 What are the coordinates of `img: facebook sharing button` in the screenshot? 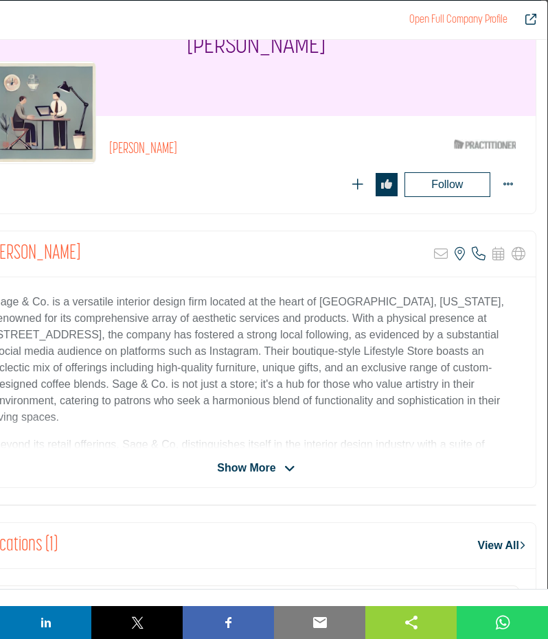 It's located at (229, 623).